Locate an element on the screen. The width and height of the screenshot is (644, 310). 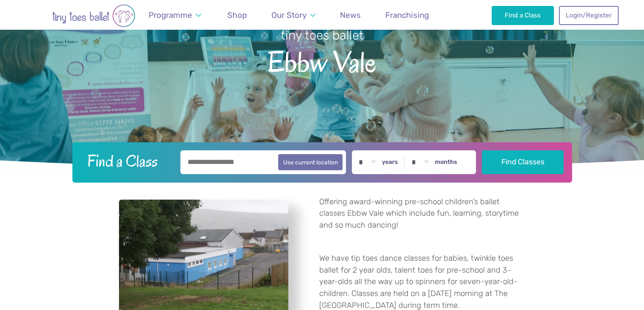
p: Offering award-winning pre-school children’s ballet classes Ebbw Vale which include fun, learning... is located at coordinates (422, 213).